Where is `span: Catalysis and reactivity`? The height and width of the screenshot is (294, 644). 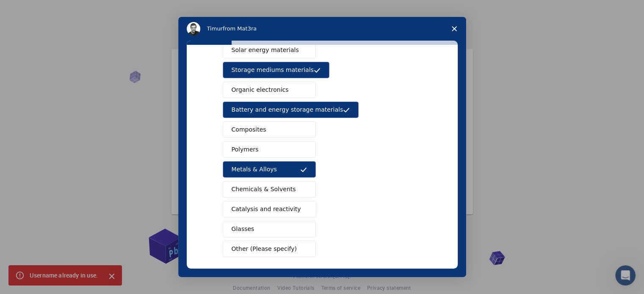 span: Catalysis and reactivity is located at coordinates (266, 209).